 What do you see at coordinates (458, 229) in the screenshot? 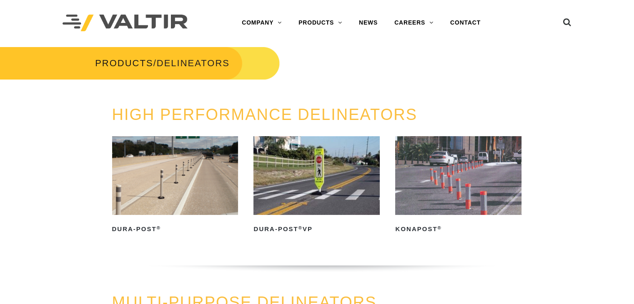
I see `h2: KonaPost` at bounding box center [458, 229].